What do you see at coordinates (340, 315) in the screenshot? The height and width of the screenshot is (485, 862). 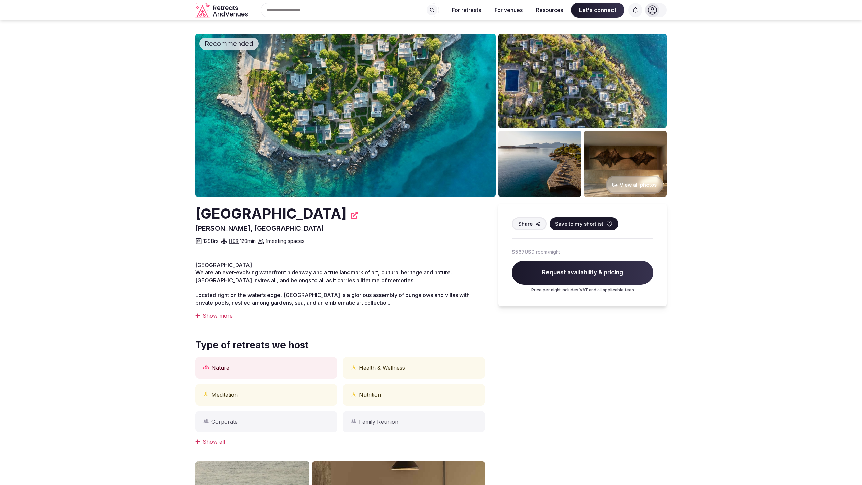 I see `div: Show more` at bounding box center [340, 315].